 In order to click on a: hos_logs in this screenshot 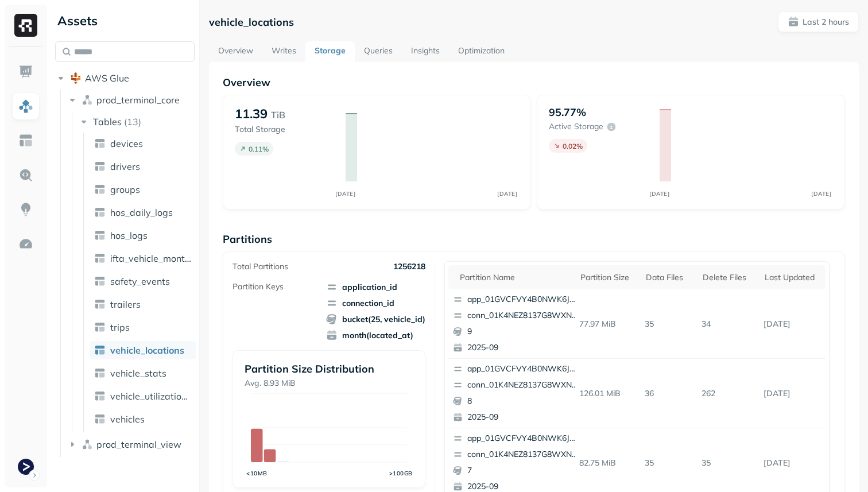, I will do `click(143, 235)`.